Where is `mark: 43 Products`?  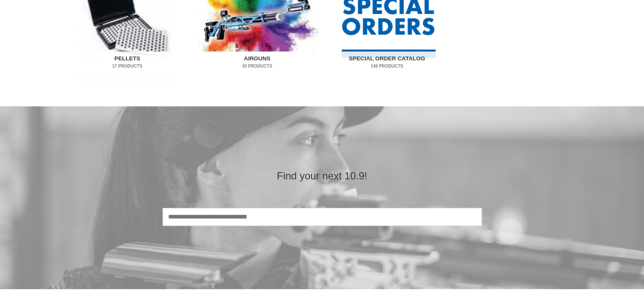
mark: 43 Products is located at coordinates (257, 66).